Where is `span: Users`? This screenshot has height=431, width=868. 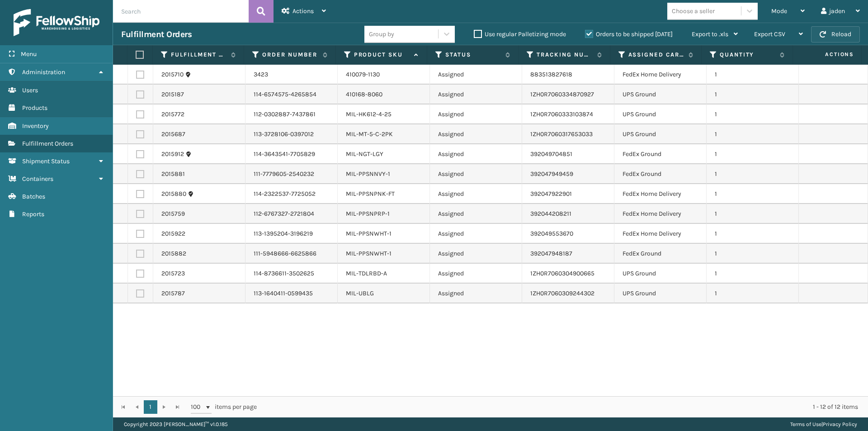
span: Users is located at coordinates (30, 90).